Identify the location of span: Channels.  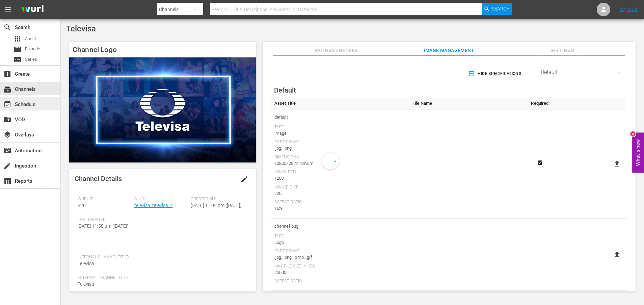
(7, 89).